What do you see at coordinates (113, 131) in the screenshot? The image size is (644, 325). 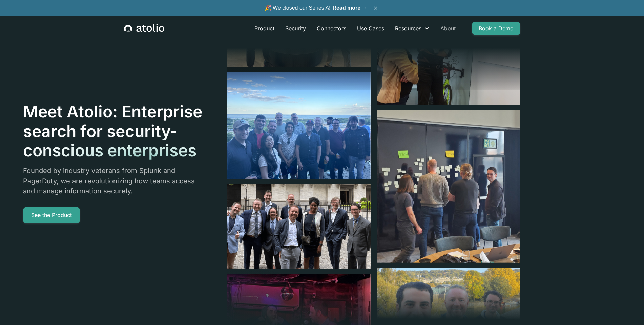 I see `h1: Meet Atolio: Enterprise search for security-conscious enterprises` at bounding box center [113, 131].